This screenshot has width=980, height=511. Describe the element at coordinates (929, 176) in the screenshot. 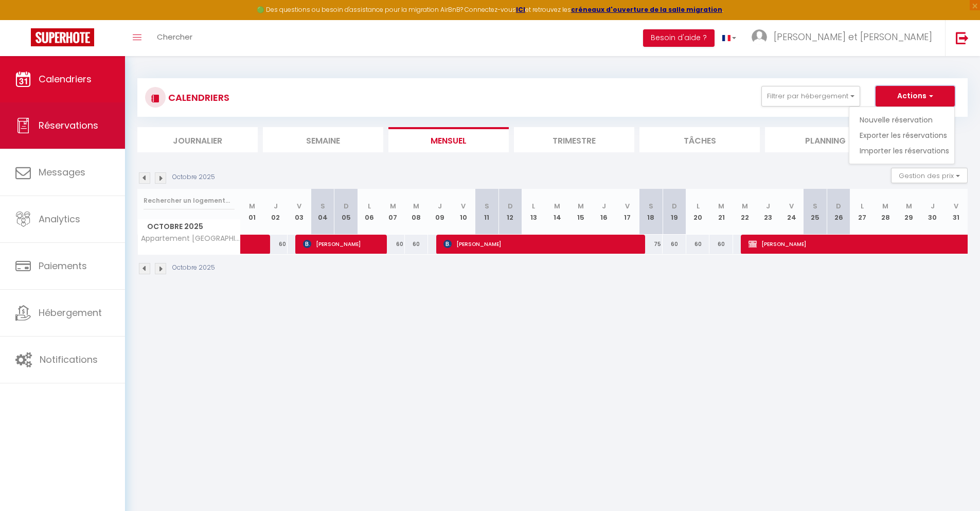

I see `button: Gestion des prix` at that location.